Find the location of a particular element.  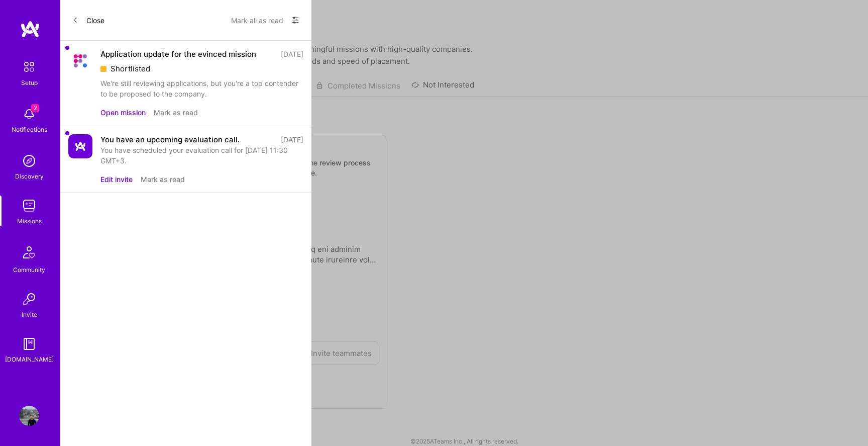

div: Invite is located at coordinates (29, 314).